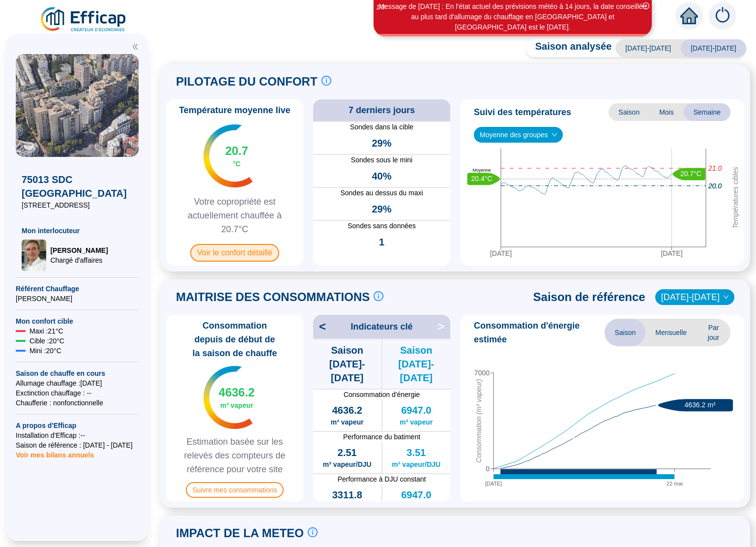  What do you see at coordinates (235, 339) in the screenshot?
I see `span: Consommation depuis de début de la saison de chauffe` at bounding box center [235, 339].